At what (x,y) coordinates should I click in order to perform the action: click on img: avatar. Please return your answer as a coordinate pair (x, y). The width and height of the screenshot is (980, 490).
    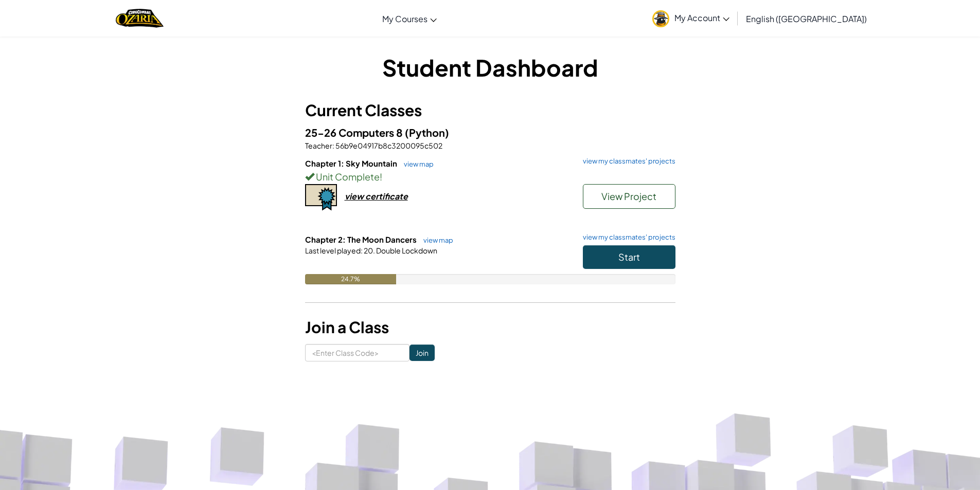
    Looking at the image, I should click on (660, 19).